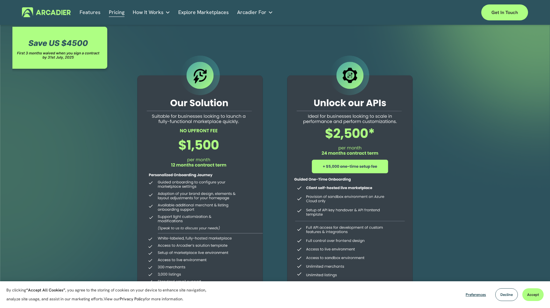 This screenshot has height=308, width=550. I want to click on a: Get in touch, so click(504, 12).